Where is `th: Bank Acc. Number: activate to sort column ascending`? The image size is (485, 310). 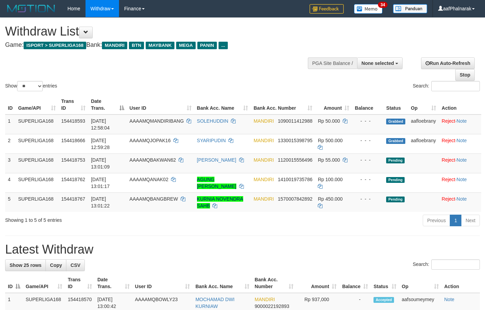 th: Bank Acc. Number: activate to sort column ascending is located at coordinates (283, 105).